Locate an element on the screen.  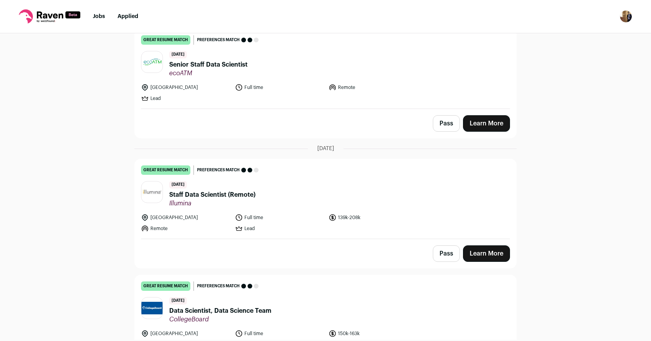
span: Data Scientist, Data Science Team is located at coordinates (220, 311).